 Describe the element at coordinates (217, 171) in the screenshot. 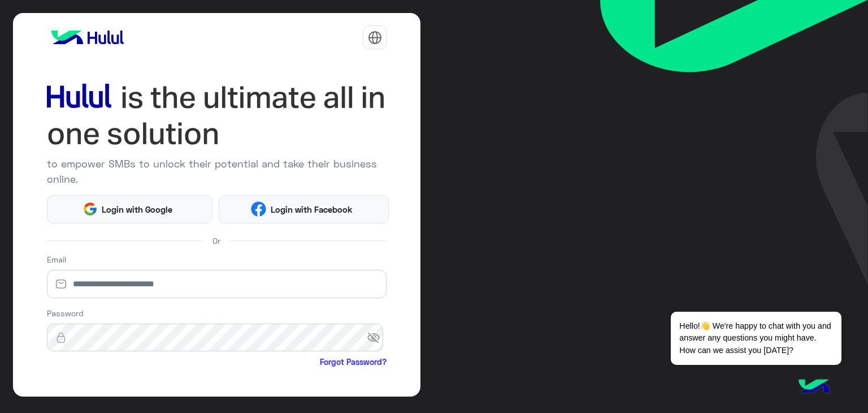

I see `p: to empower SMBs to unlock their potential and take their business online.` at that location.